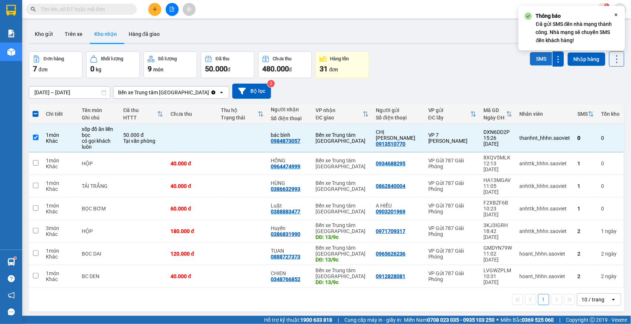 Image resolution: width=631 pixels, height=324 pixels. What do you see at coordinates (286, 212) in the screenshot?
I see `div: 0388883477` at bounding box center [286, 212].